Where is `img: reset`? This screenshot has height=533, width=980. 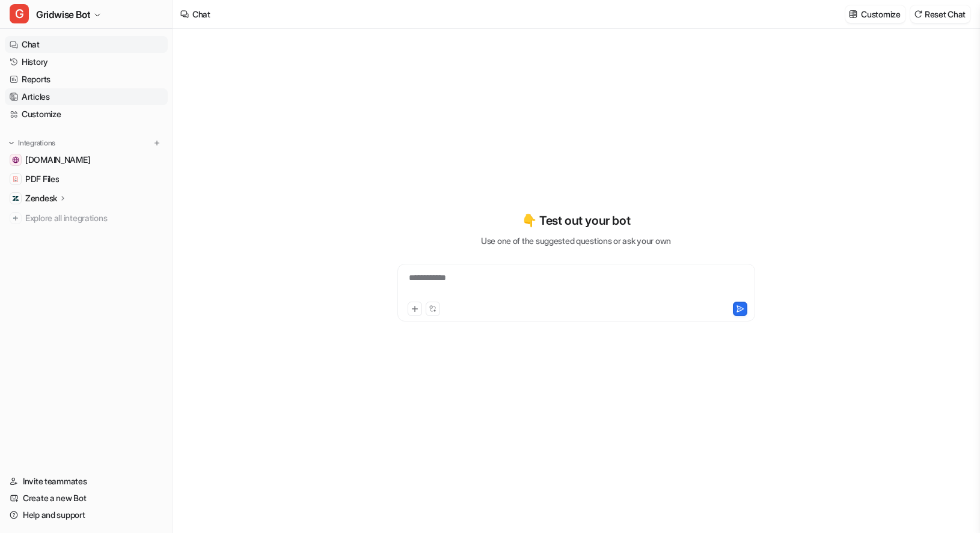
img: reset is located at coordinates (918, 14).